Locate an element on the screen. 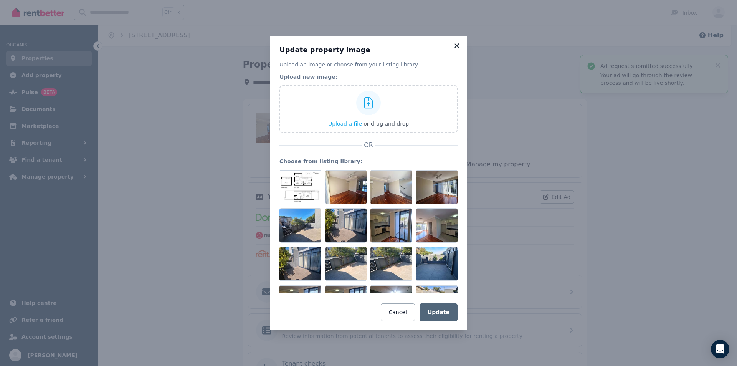  span: OR is located at coordinates (368, 145).